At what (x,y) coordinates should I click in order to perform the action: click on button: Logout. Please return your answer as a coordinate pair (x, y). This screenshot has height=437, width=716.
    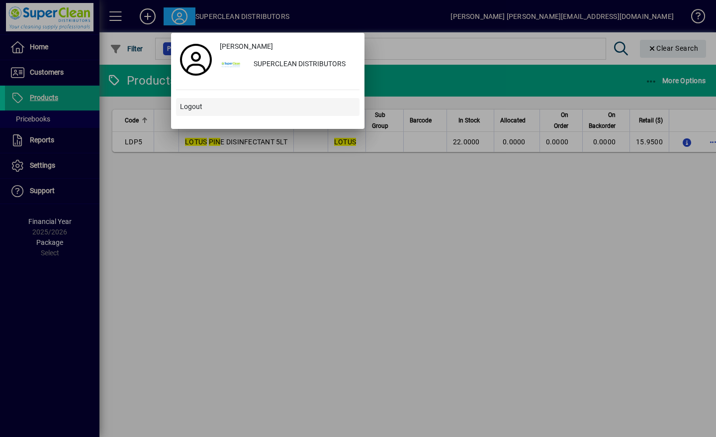
    Looking at the image, I should click on (268, 107).